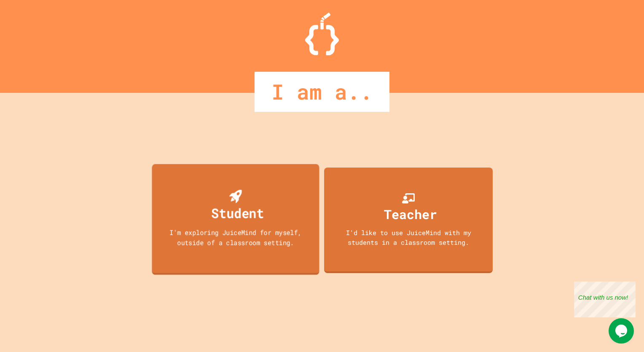  I want to click on div: Student, so click(238, 213).